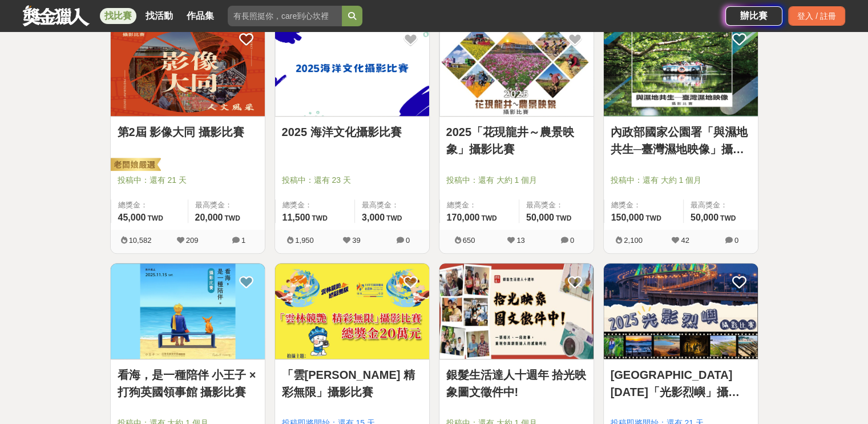 The image size is (868, 424). What do you see at coordinates (135, 165) in the screenshot?
I see `img: 老闆娘嚴選` at bounding box center [135, 165].